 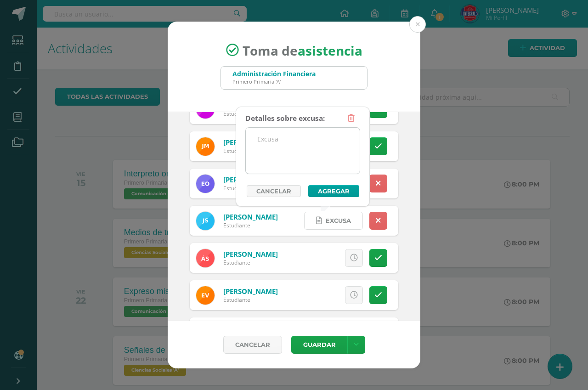 I want to click on img: b0e10599ef37be8da0e46bad41f2a13d.png, so click(x=206, y=221).